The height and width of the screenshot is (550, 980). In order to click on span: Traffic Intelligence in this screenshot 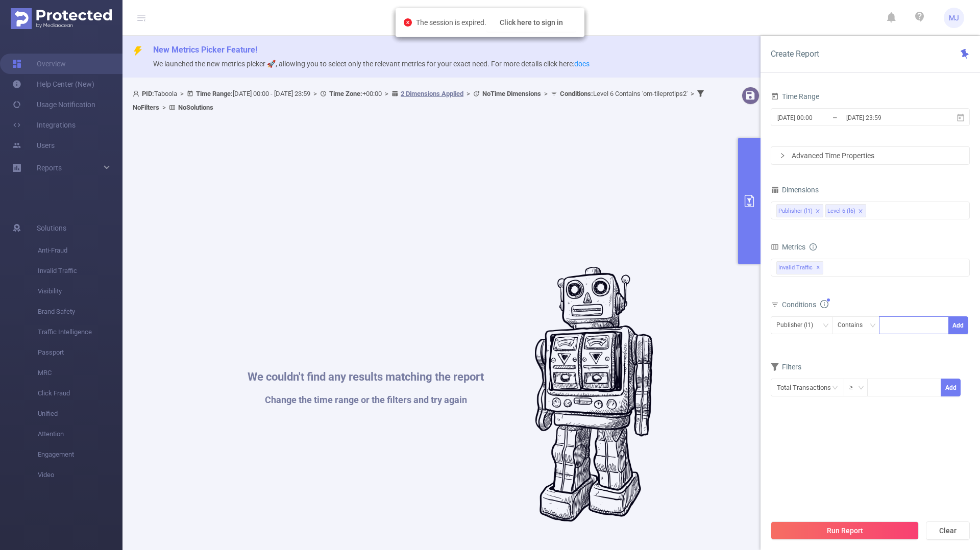, I will do `click(80, 332)`.